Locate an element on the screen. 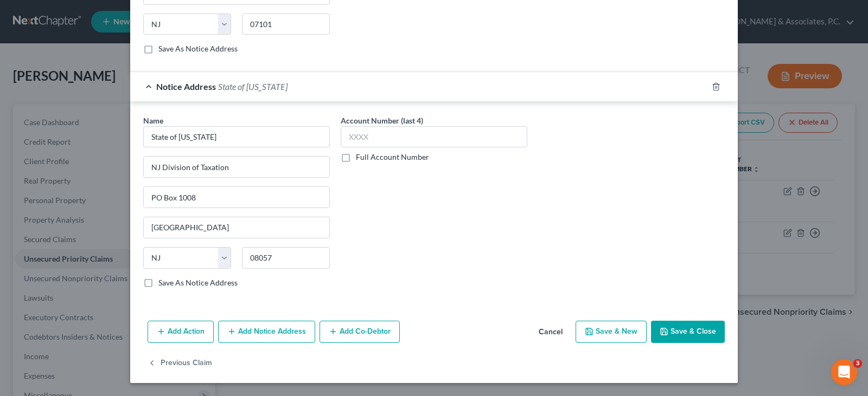  span: Notice Address is located at coordinates (186, 86).